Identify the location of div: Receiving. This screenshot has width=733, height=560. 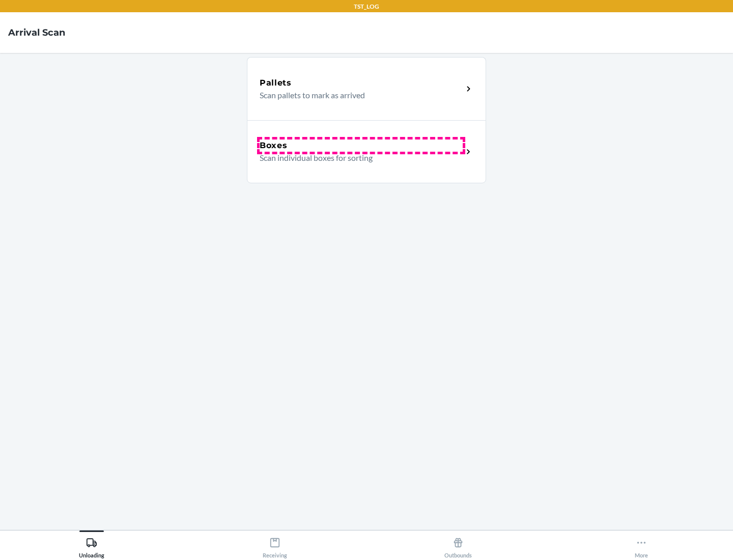
(275, 546).